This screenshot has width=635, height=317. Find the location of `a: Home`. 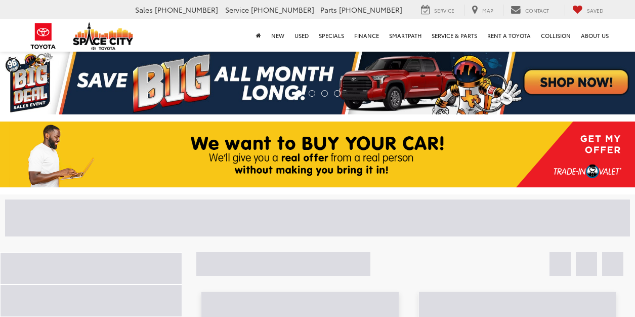

a: Home is located at coordinates (258, 35).